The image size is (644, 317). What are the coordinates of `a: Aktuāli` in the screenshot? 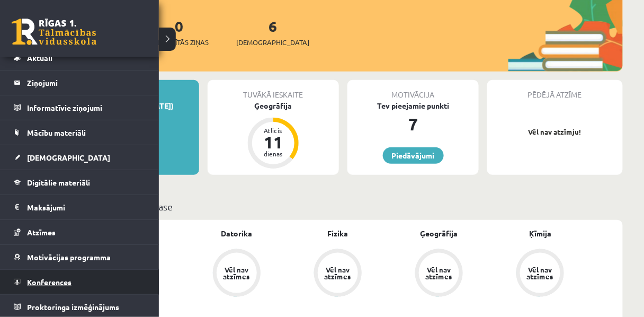 It's located at (80, 57).